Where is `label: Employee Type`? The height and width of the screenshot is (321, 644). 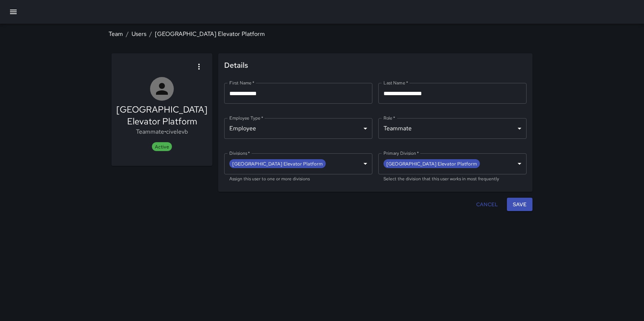 label: Employee Type is located at coordinates (246, 117).